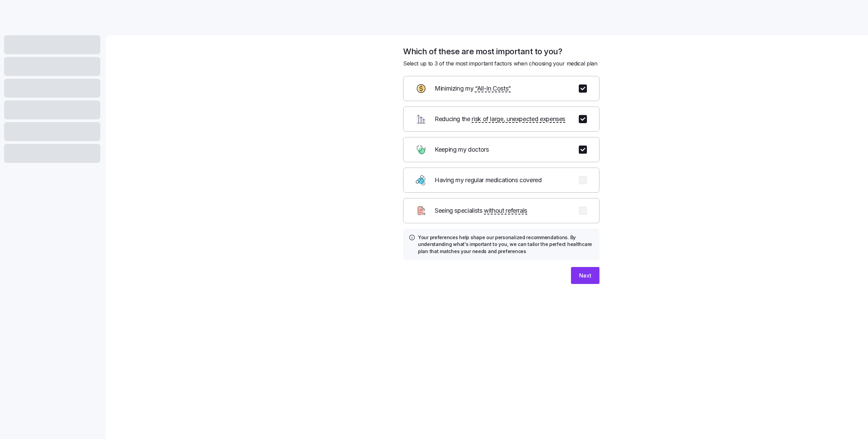 Image resolution: width=868 pixels, height=439 pixels. I want to click on span: Select up to 3 of the most important factors when choosing your medical plan, so click(500, 63).